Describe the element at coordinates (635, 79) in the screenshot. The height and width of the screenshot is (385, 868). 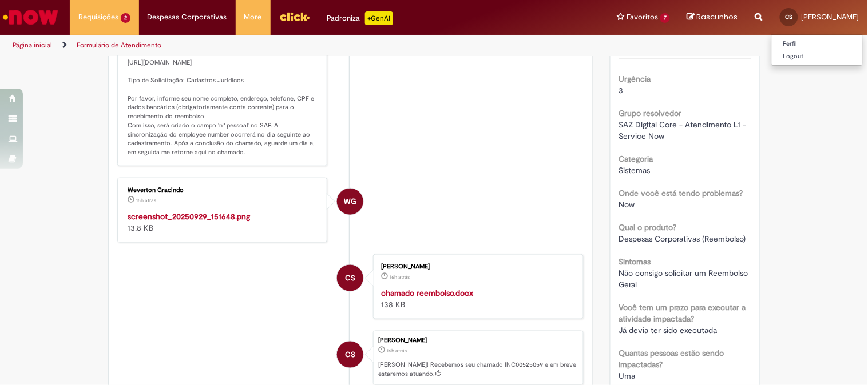
I see `b: Urgência` at that location.